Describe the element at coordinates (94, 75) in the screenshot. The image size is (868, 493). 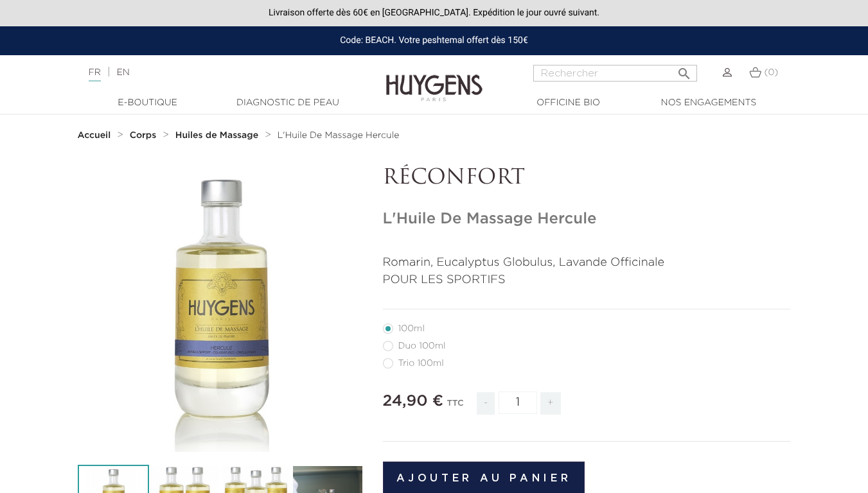
I see `a: FR` at that location.